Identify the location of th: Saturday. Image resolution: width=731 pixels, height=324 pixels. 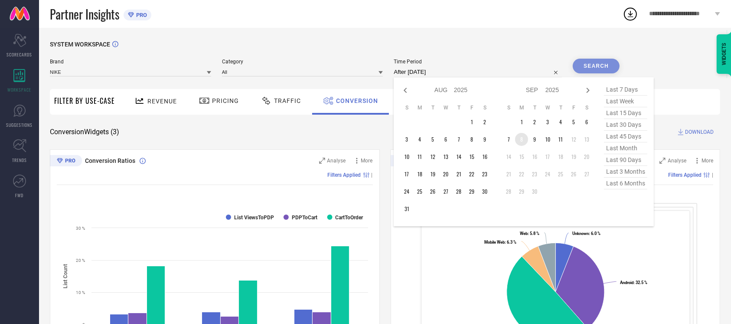
(485, 108).